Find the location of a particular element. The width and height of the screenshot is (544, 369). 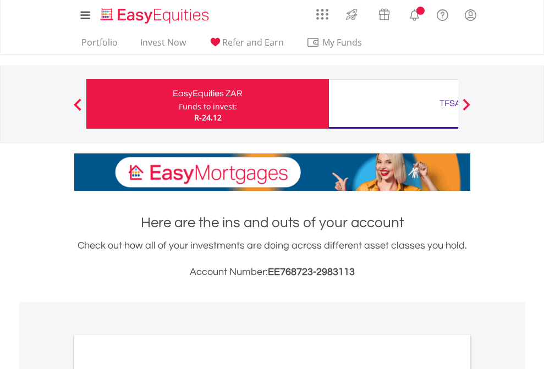

span: Refer and Earn is located at coordinates (253, 42).